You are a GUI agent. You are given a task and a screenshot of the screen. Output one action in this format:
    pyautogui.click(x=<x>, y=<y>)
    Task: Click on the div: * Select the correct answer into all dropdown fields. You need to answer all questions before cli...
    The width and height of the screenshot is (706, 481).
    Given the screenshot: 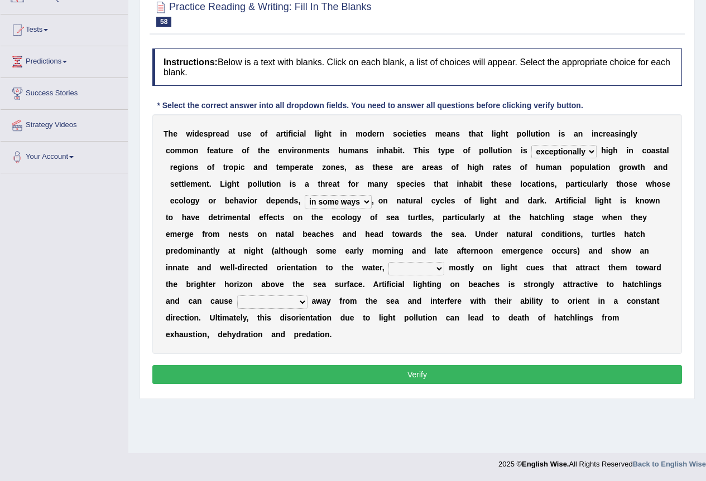 What is the action you would take?
    pyautogui.click(x=370, y=105)
    